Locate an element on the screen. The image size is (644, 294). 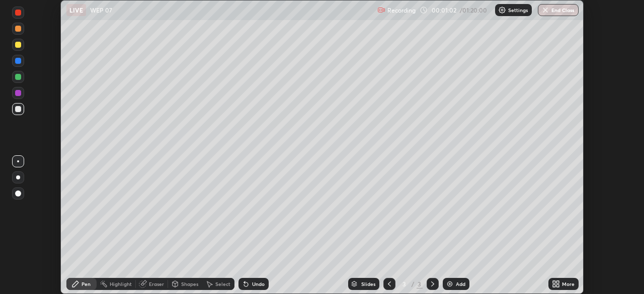
p: Settings is located at coordinates (518, 10).